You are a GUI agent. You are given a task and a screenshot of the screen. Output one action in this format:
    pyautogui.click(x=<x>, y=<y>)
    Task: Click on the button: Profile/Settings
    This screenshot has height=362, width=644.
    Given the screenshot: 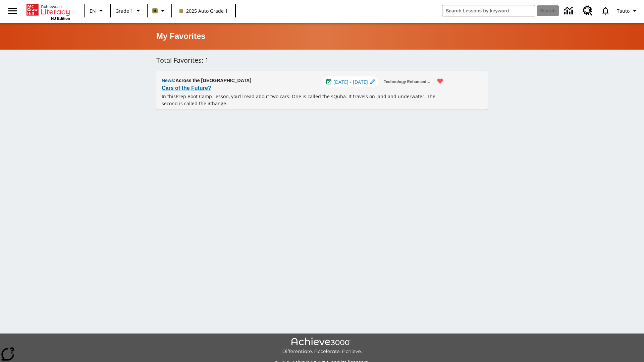 What is the action you would take?
    pyautogui.click(x=627, y=10)
    